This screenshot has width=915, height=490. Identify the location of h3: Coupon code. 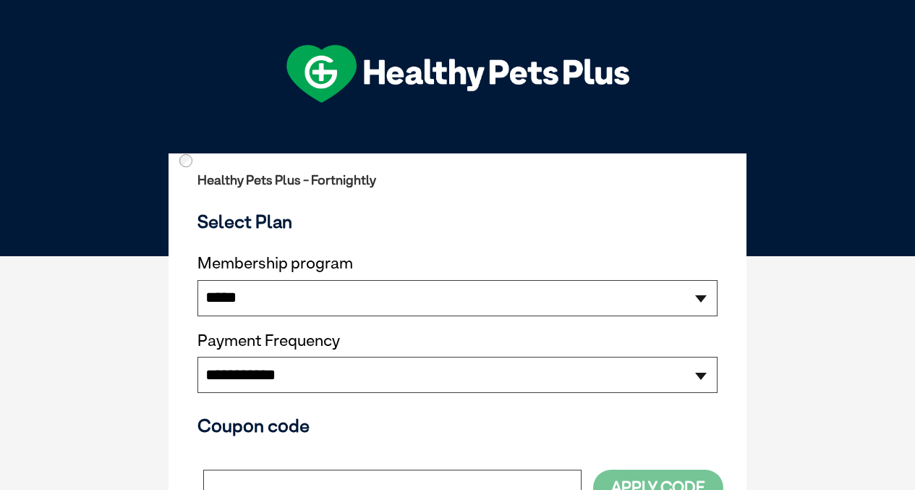
(457, 425).